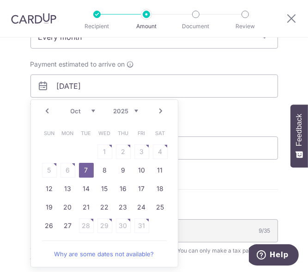  What do you see at coordinates (142, 170) in the screenshot?
I see `a: 10` at bounding box center [142, 170].